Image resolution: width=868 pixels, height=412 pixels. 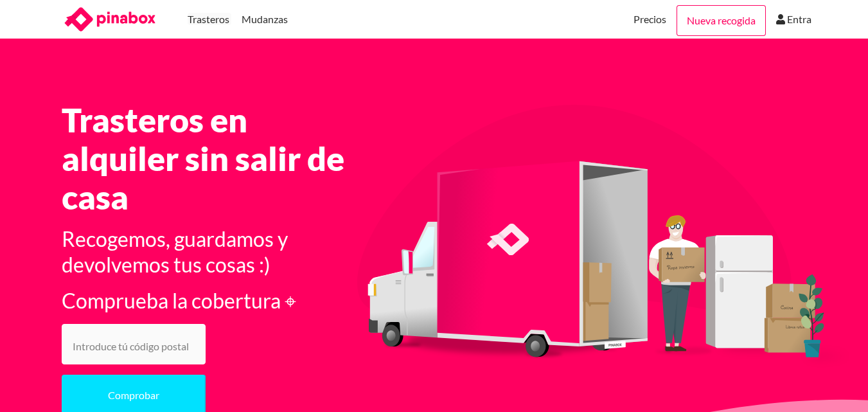 I want to click on a: Nueva recogida, so click(x=721, y=21).